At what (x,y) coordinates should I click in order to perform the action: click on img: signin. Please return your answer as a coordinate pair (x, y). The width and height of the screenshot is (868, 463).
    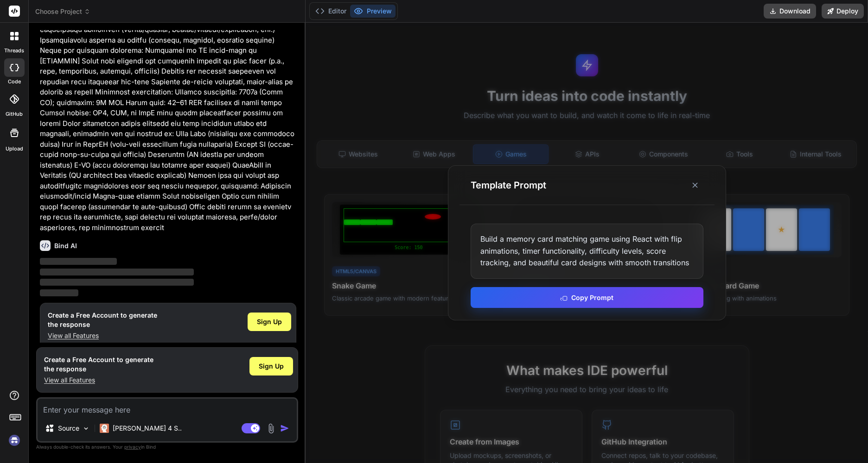
    Looking at the image, I should click on (14, 440).